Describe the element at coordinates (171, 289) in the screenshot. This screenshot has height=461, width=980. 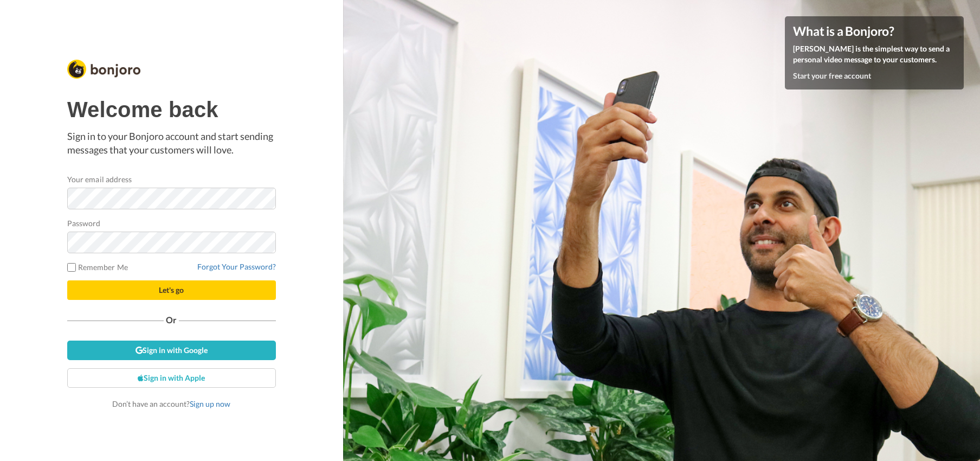
I see `span: Let's go` at that location.